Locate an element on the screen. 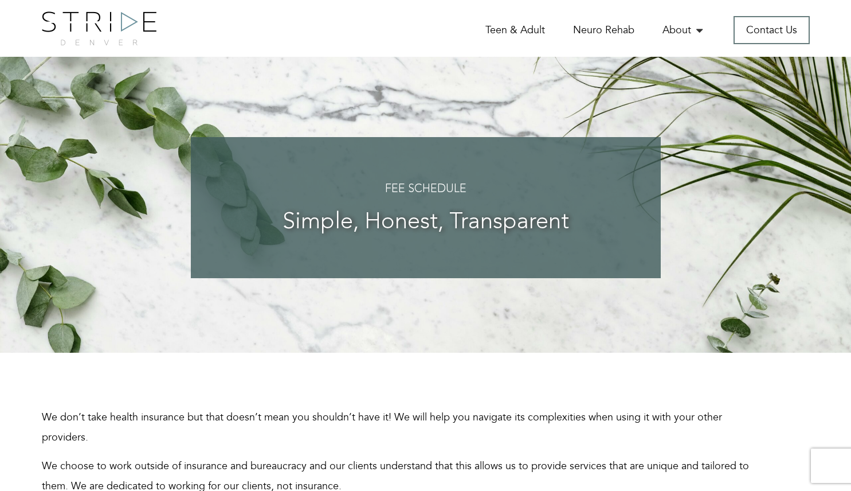 The image size is (851, 491). a: Teen & Adult is located at coordinates (515, 30).